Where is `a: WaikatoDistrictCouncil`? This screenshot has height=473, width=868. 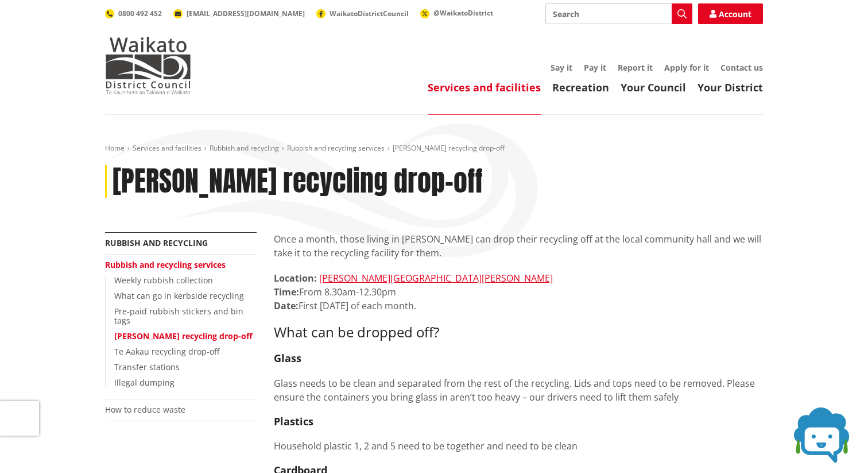 a: WaikatoDistrictCouncil is located at coordinates (362, 13).